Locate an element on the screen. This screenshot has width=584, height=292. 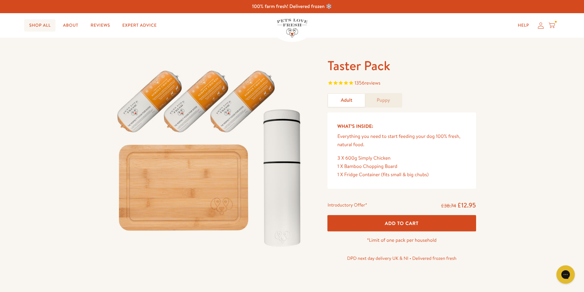
span: reviews is located at coordinates (373, 83).